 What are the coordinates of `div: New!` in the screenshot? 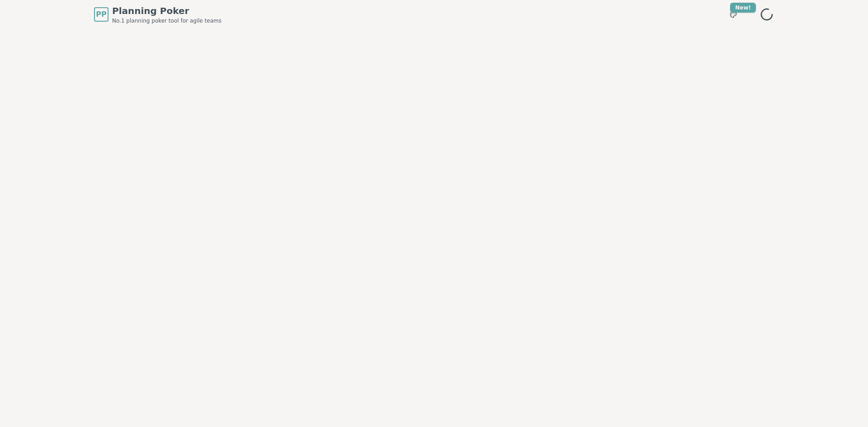 It's located at (743, 8).